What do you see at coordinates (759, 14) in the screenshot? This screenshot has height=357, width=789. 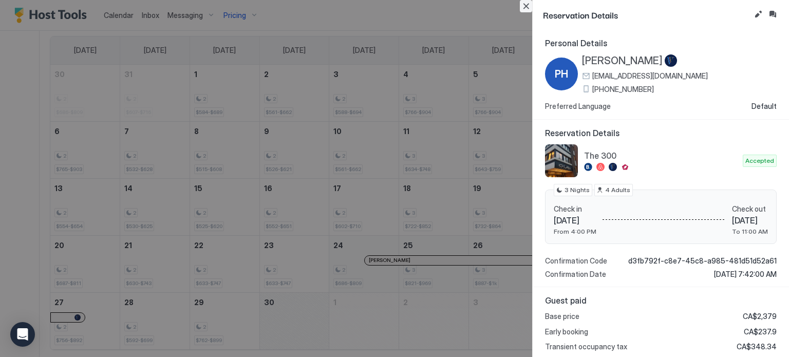 I see `button: Edit reservation` at bounding box center [759, 14].